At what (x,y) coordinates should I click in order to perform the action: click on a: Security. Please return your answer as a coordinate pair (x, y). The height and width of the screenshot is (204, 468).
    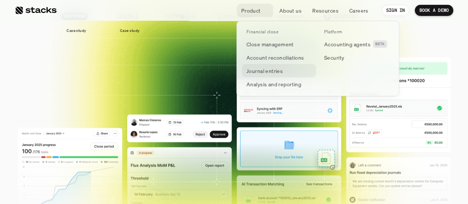
    Looking at the image, I should click on (357, 57).